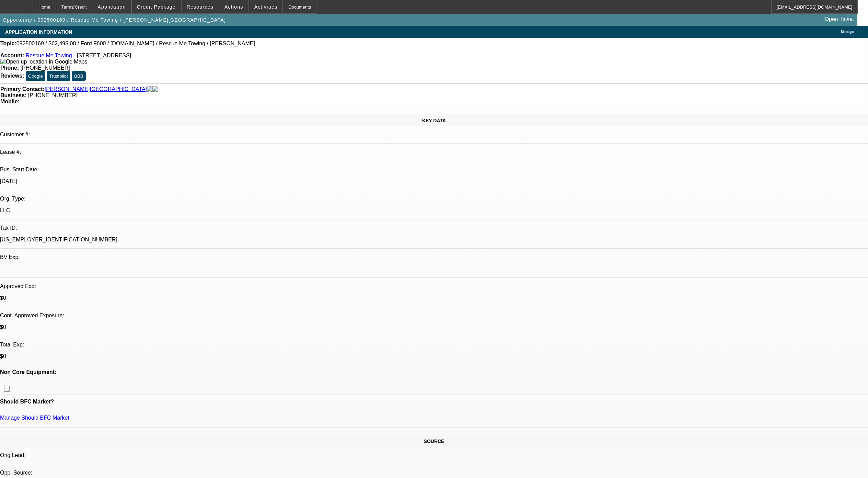 Image resolution: width=868 pixels, height=478 pixels. What do you see at coordinates (112, 7) in the screenshot?
I see `button: Application` at bounding box center [112, 7].